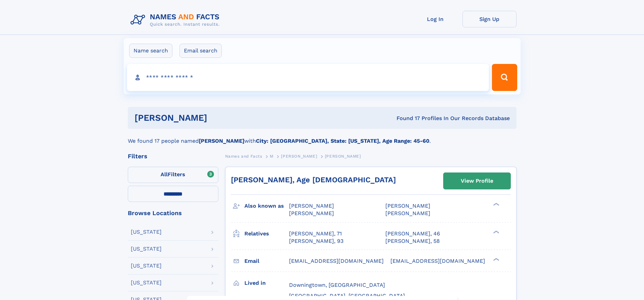 Image resolution: width=644 pixels, height=300 pixels. Describe the element at coordinates (267, 261) in the screenshot. I see `h3: Email` at that location.